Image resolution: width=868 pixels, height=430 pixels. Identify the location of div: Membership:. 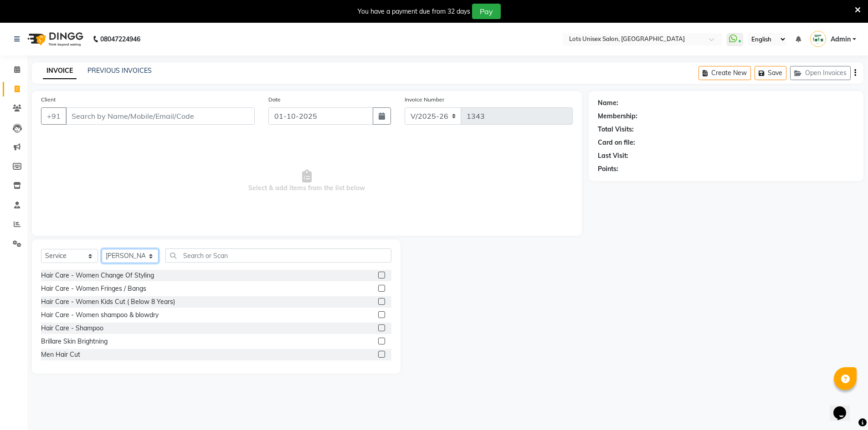
(618, 116).